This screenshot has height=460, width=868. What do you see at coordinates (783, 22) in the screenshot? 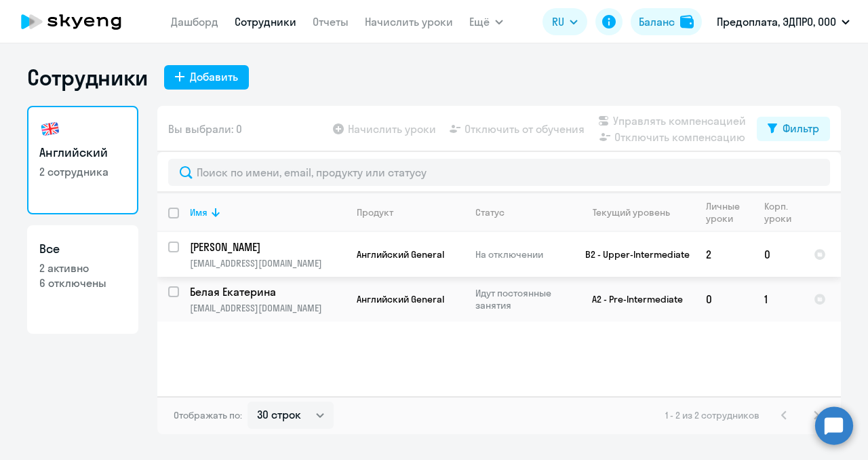
I see `button: Предоплата, ЭДПРО, ООО` at bounding box center [783, 22].